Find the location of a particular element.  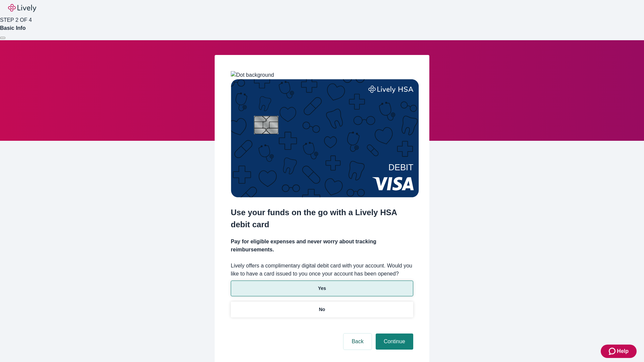

button: Back is located at coordinates (357, 342).